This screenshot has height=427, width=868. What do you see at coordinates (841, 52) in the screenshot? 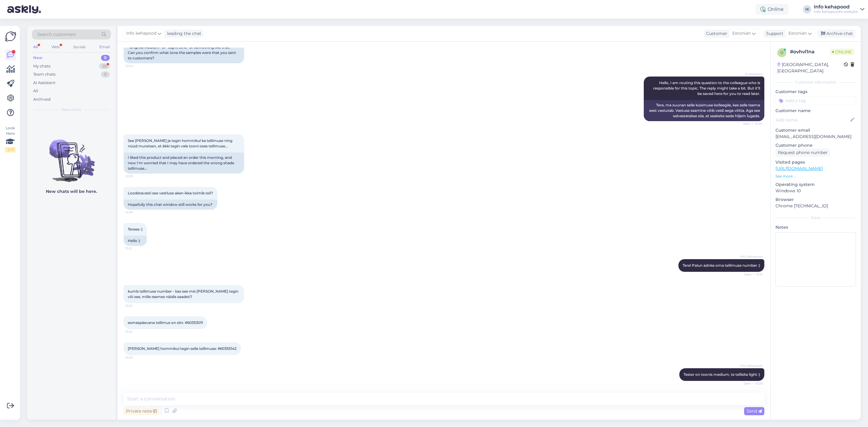
I see `span: Online` at bounding box center [841, 52].